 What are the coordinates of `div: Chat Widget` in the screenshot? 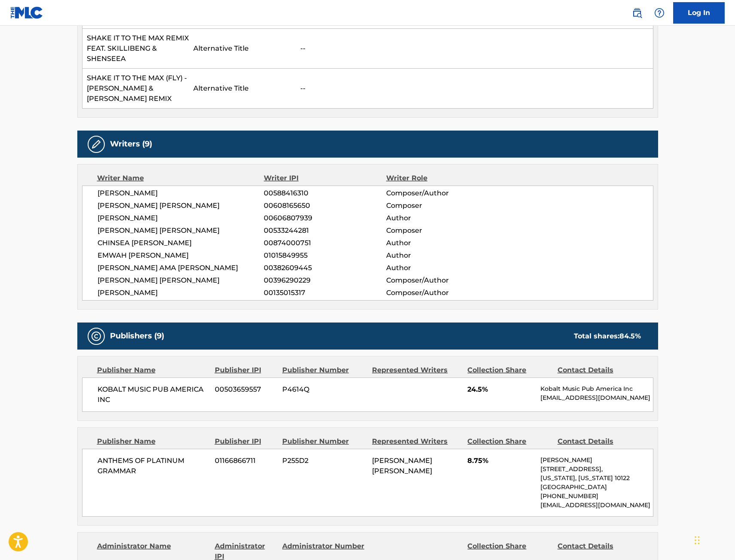 It's located at (714, 539).